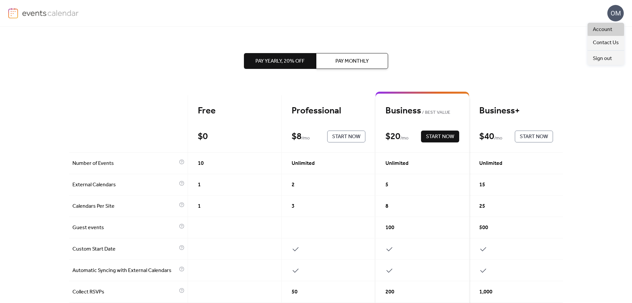 The image size is (632, 303). What do you see at coordinates (125, 227) in the screenshot?
I see `span: Guest events` at bounding box center [125, 227].